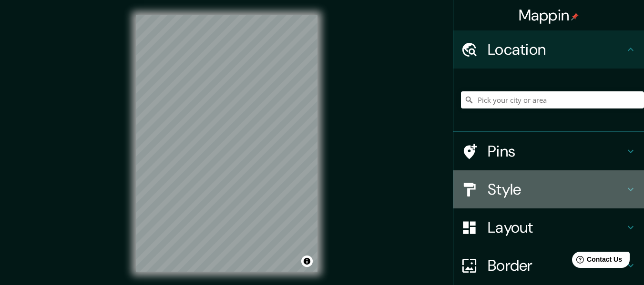  What do you see at coordinates (556, 151) in the screenshot?
I see `h4: Pins` at bounding box center [556, 151].